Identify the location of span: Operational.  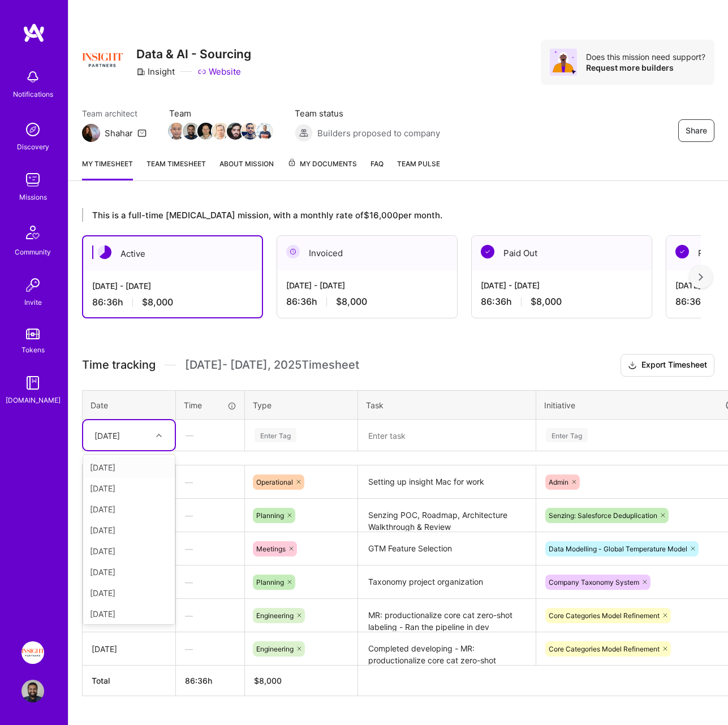
(274, 481).